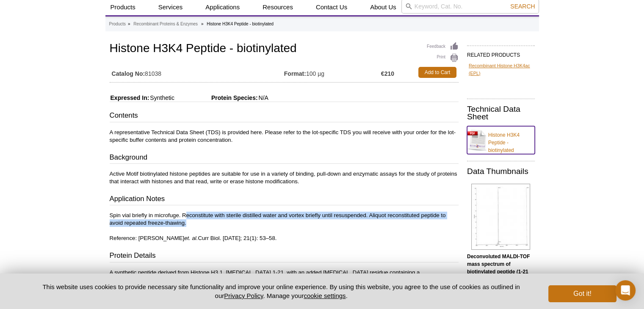 The width and height of the screenshot is (644, 309). I want to click on a: Products, so click(117, 24).